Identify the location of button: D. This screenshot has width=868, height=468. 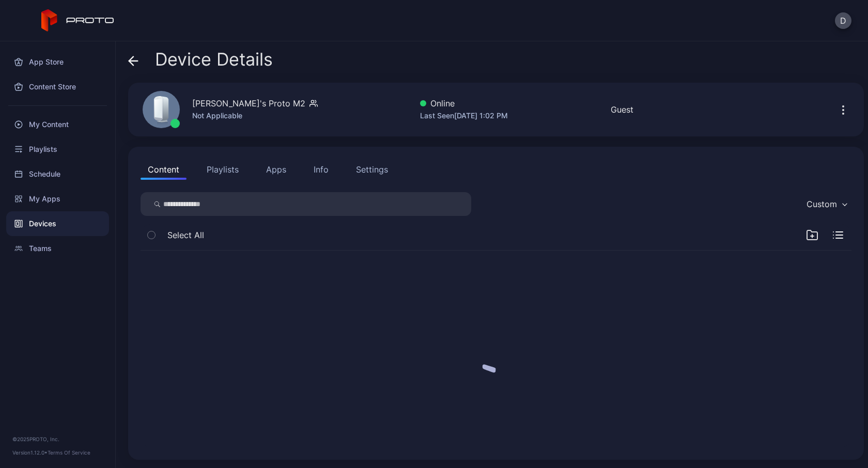
(843, 21).